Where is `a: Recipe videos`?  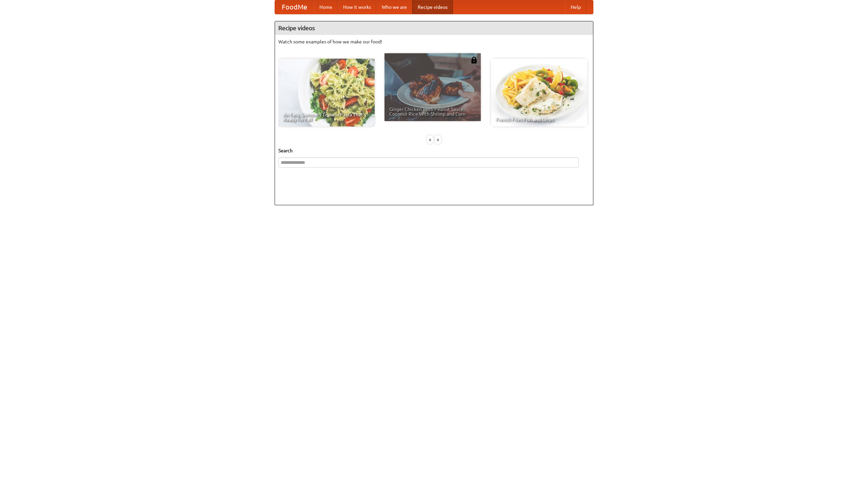
a: Recipe videos is located at coordinates (433, 7).